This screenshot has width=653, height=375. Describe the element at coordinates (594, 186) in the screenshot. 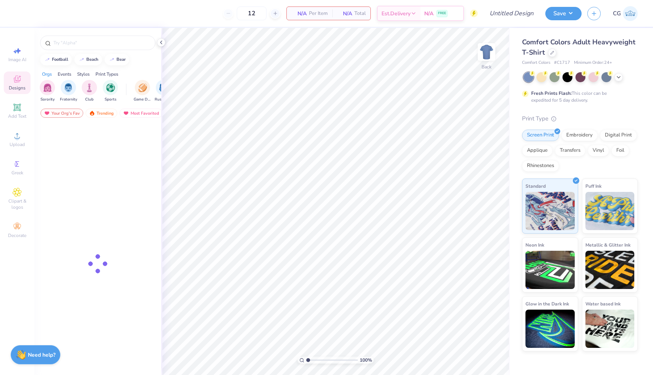

I see `span: Puff Ink` at that location.